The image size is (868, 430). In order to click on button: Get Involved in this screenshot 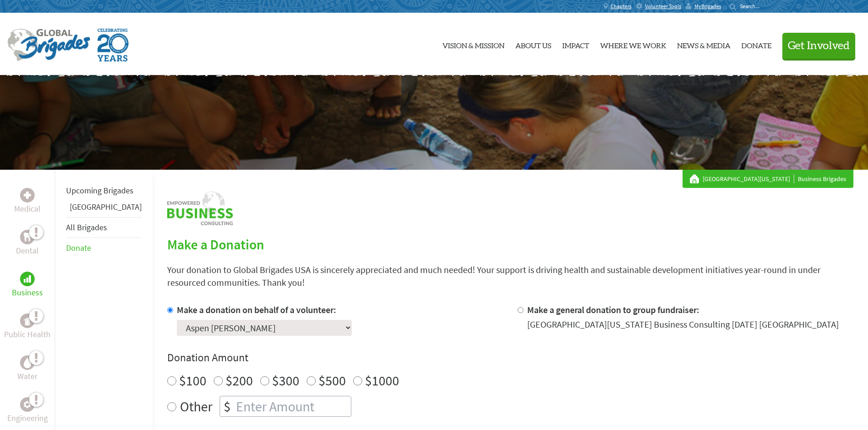, I will do `click(819, 45)`.